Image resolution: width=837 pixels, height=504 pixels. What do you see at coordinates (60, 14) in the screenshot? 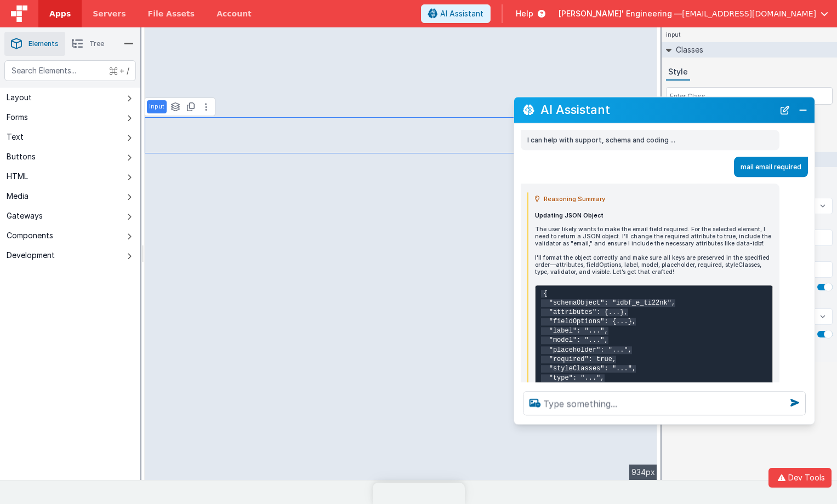
I see `span: Apps` at bounding box center [60, 14].